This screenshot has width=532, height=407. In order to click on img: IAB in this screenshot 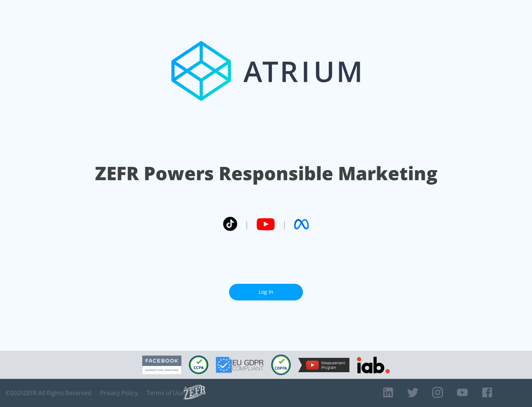, I will do `click(373, 364)`.